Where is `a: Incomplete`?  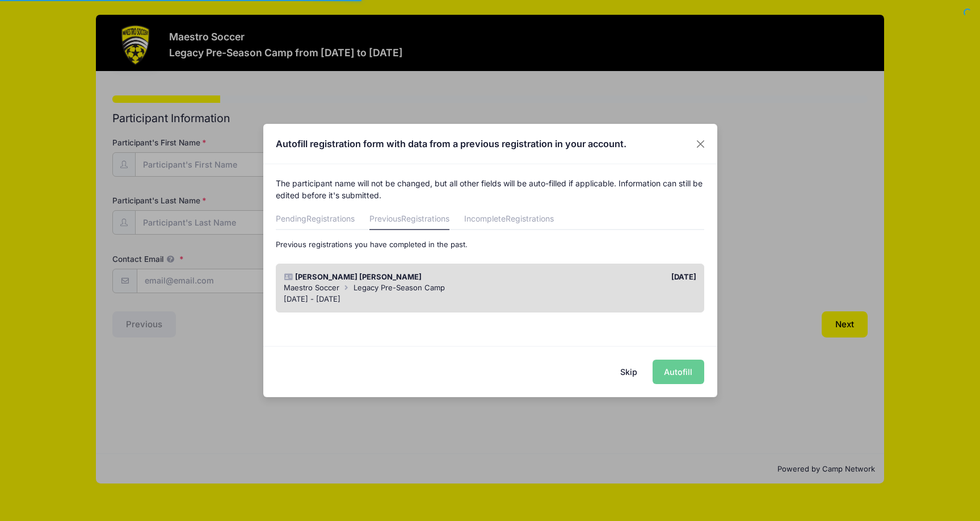 a: Incomplete is located at coordinates (509, 220).